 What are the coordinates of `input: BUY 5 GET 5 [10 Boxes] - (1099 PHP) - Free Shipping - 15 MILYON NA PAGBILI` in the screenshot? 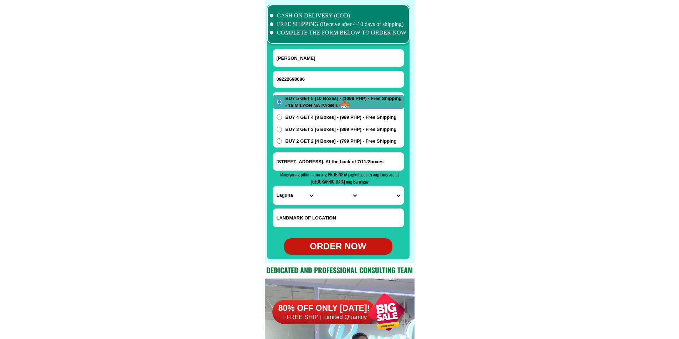 It's located at (279, 102).